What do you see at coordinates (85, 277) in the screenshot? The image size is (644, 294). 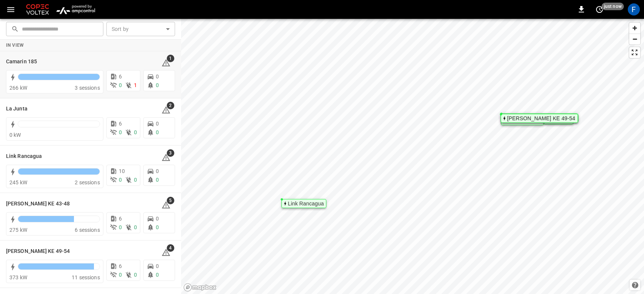 I see `span: 11 sessions` at bounding box center [85, 277].